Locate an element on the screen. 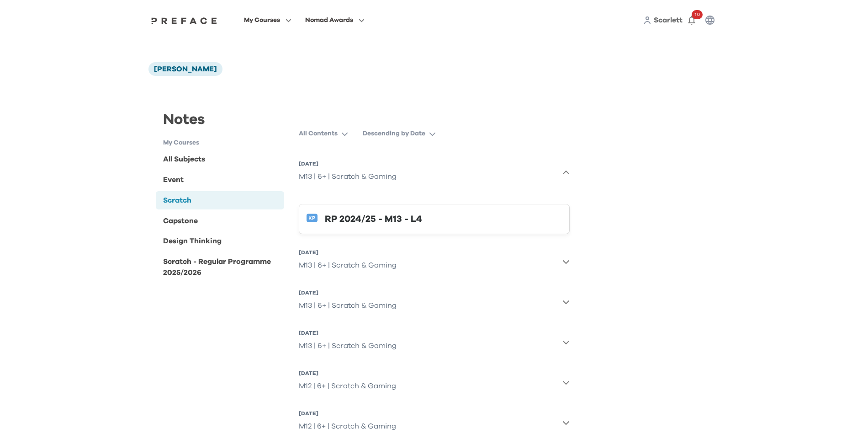  button: Nomad Awards is located at coordinates (335, 20).